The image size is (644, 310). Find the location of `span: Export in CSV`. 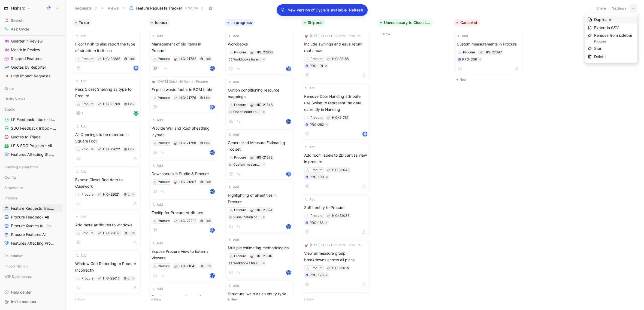

span: Export in CSV is located at coordinates (607, 28).